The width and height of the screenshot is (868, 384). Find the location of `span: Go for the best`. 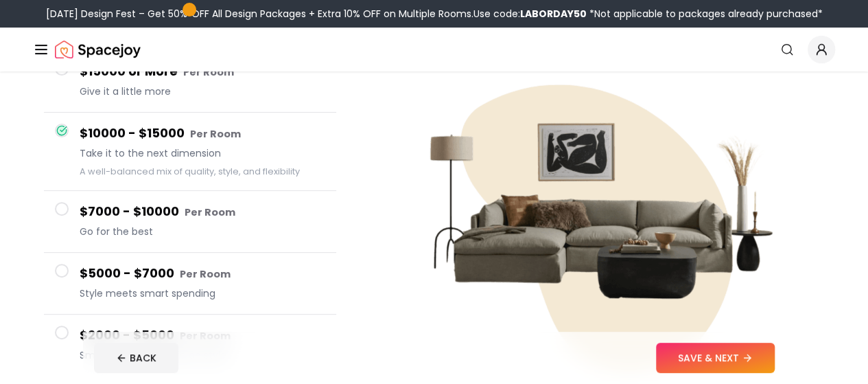

span: Go for the best is located at coordinates (203, 232).